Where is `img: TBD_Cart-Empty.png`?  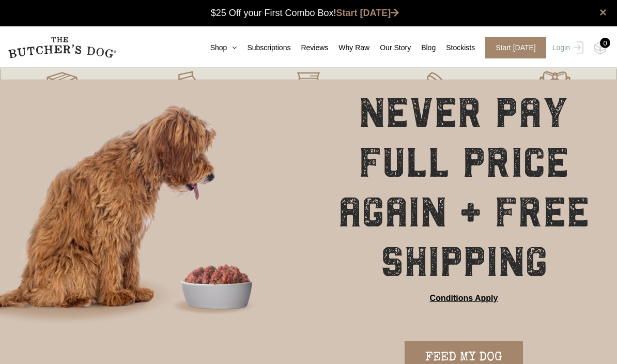
img: TBD_Cart-Empty.png is located at coordinates (600, 48).